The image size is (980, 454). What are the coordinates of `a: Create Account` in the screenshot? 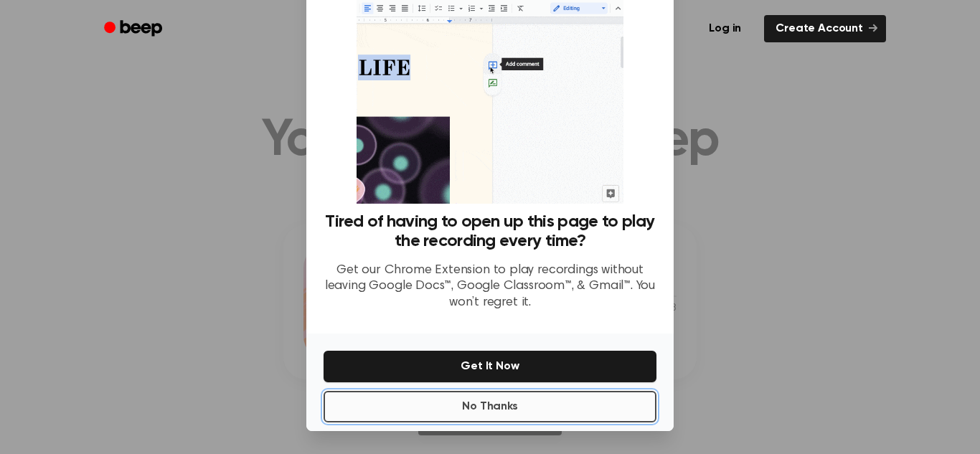 It's located at (825, 29).